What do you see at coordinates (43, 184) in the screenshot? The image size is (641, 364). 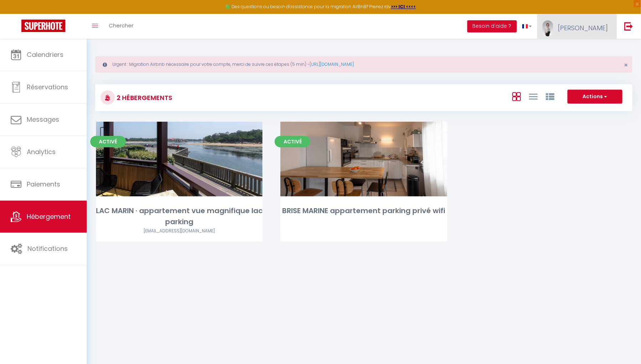 I see `span: Paiements` at bounding box center [43, 184].